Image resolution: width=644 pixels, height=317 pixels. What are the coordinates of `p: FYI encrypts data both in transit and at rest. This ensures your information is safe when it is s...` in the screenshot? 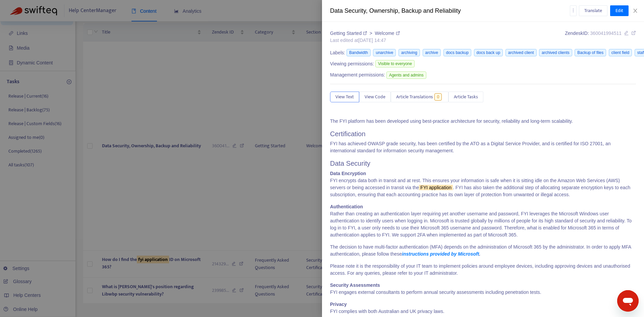 It's located at (483, 184).